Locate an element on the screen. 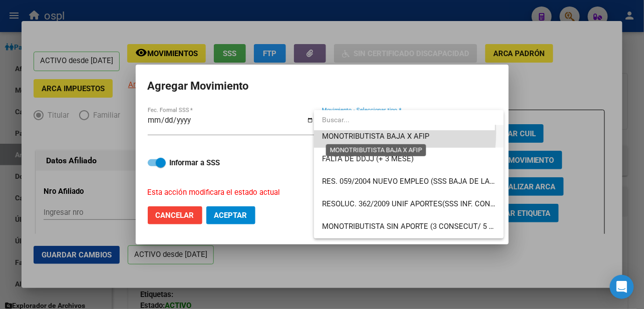 The width and height of the screenshot is (644, 309). div: Open Intercom Messenger is located at coordinates (622, 287).